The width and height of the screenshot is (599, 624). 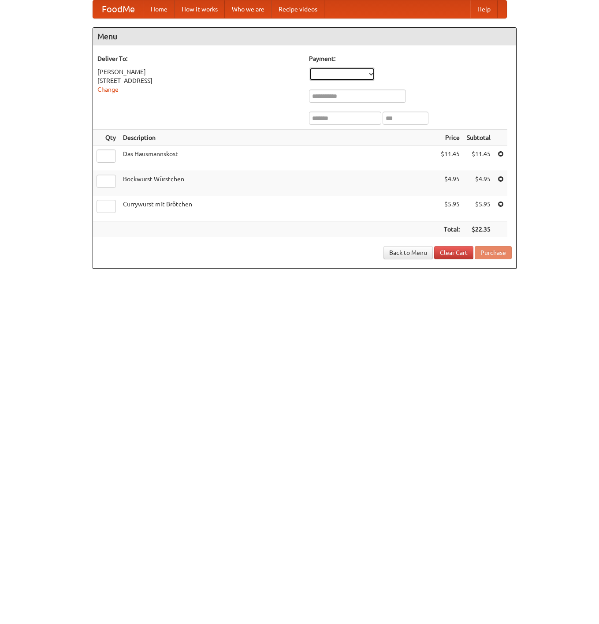 I want to click on td: Bockwurst Würstchen, so click(x=278, y=183).